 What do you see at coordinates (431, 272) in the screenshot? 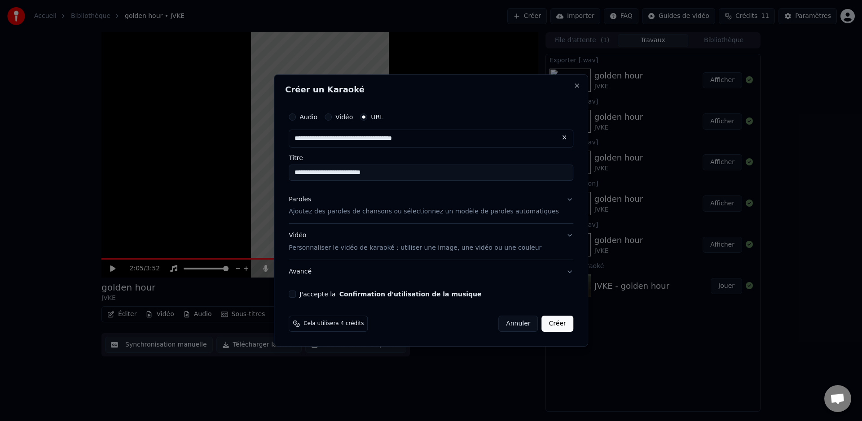
I see `button: Avancé` at bounding box center [431, 272].